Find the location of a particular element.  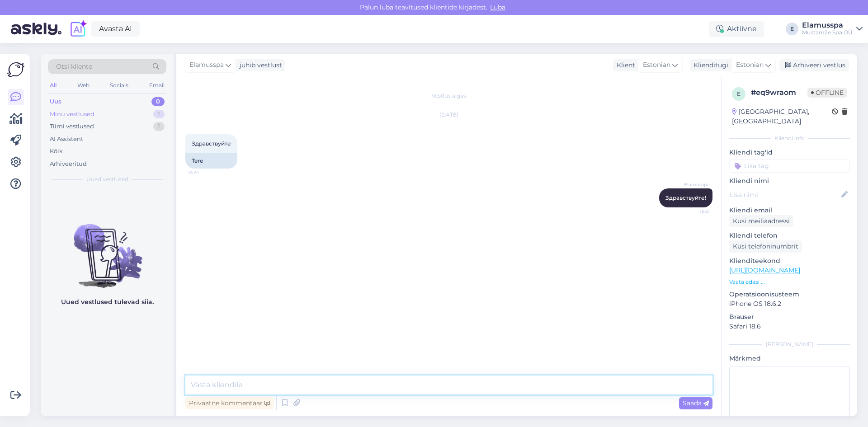

div: Arhiveeri vestlus is located at coordinates (814, 65).